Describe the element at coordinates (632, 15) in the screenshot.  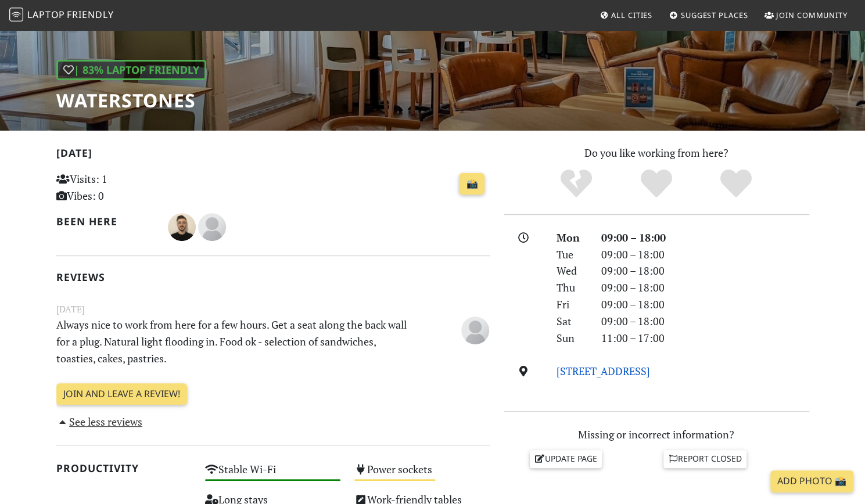
I see `span: All Cities` at that location.